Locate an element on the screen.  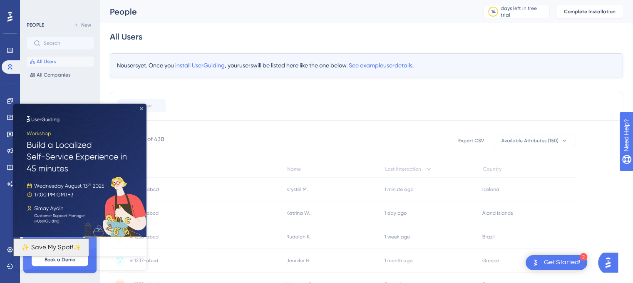
span: install UserGuiding is located at coordinates (200, 65).